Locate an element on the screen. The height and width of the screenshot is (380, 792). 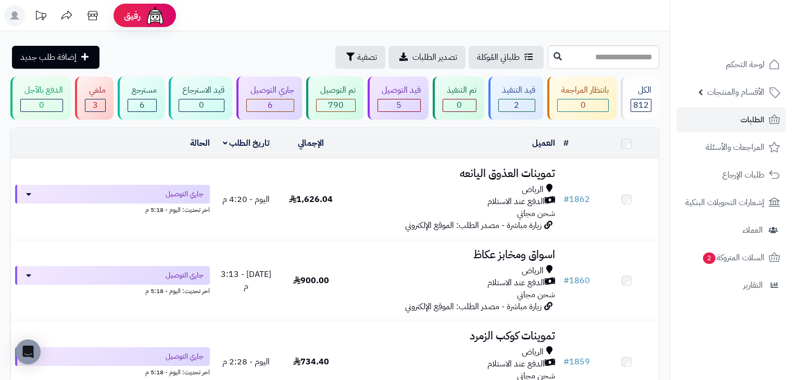
span: التقارير is located at coordinates (753, 285).